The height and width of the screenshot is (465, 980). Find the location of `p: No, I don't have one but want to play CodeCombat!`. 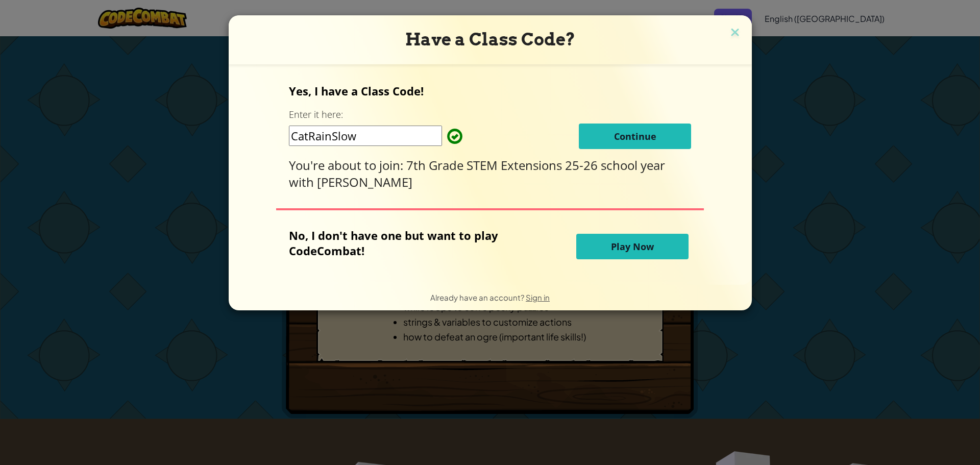

p: No, I don't have one but want to play CodeCombat! is located at coordinates (406, 243).